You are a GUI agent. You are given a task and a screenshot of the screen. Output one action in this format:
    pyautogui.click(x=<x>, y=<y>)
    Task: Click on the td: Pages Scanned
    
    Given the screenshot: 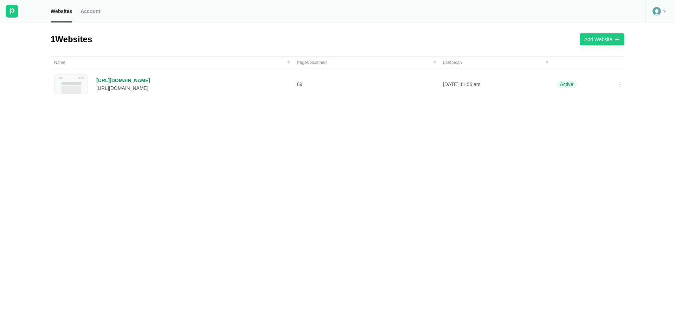 What is the action you would take?
    pyautogui.click(x=366, y=63)
    